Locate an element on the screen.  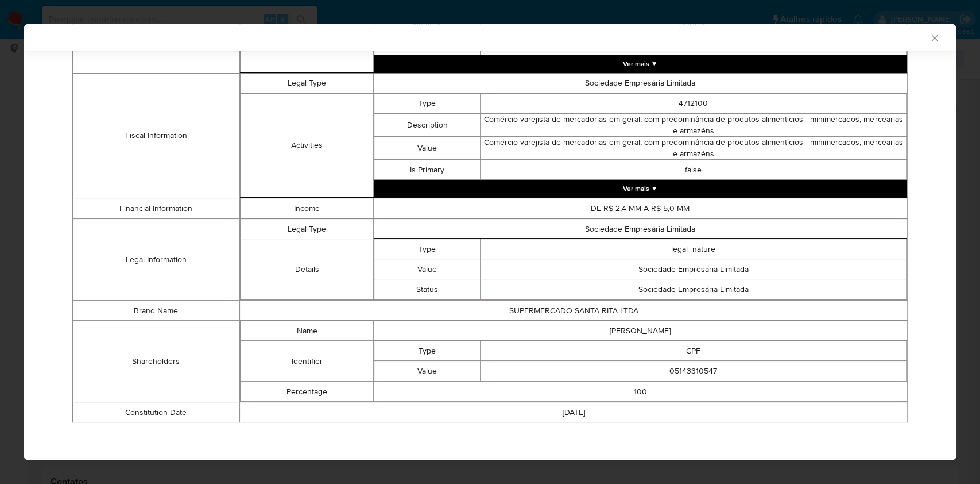
td: Financial Information is located at coordinates (156, 209).